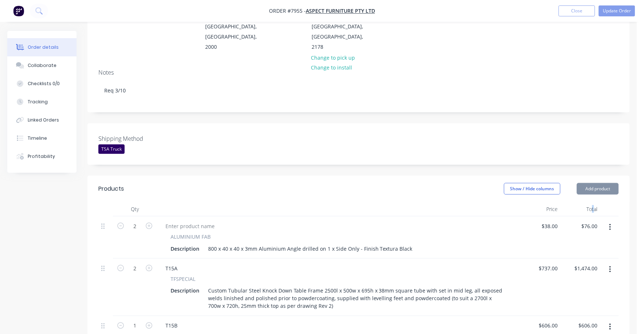 This screenshot has height=334, width=644. What do you see at coordinates (183, 279) in the screenshot?
I see `span: TFSPECIAL` at bounding box center [183, 279].